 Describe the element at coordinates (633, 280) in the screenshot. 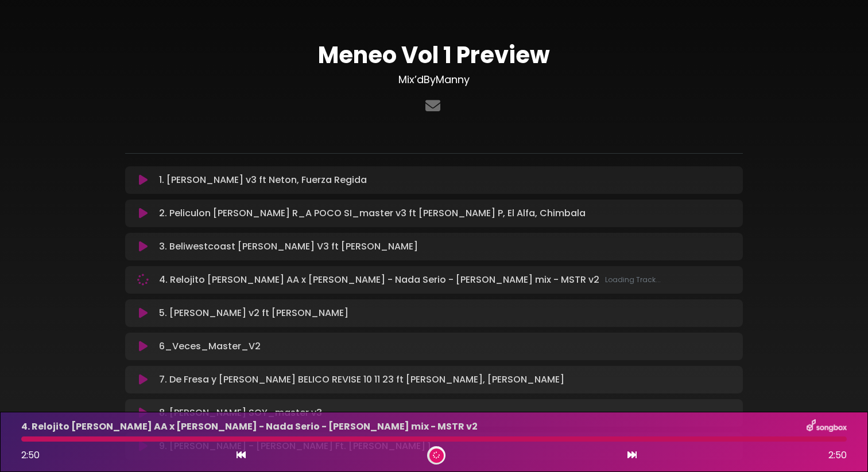

I see `span: Loading Track...` at that location.